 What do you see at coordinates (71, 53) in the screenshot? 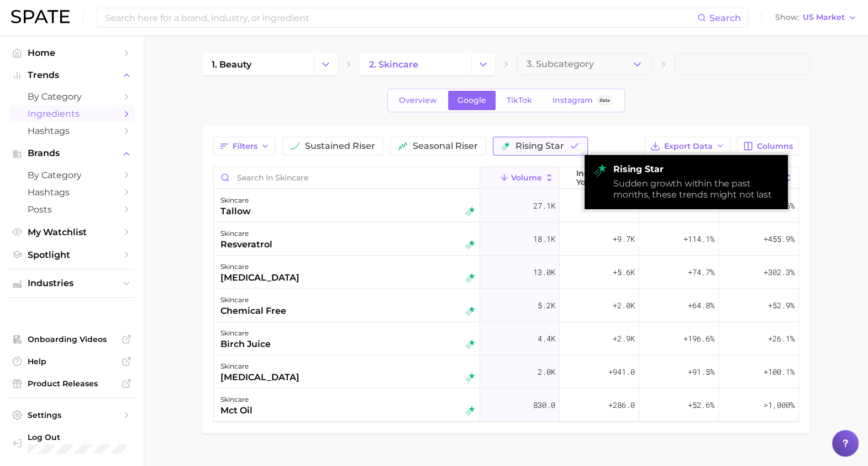
I see `a: Home` at bounding box center [71, 53].